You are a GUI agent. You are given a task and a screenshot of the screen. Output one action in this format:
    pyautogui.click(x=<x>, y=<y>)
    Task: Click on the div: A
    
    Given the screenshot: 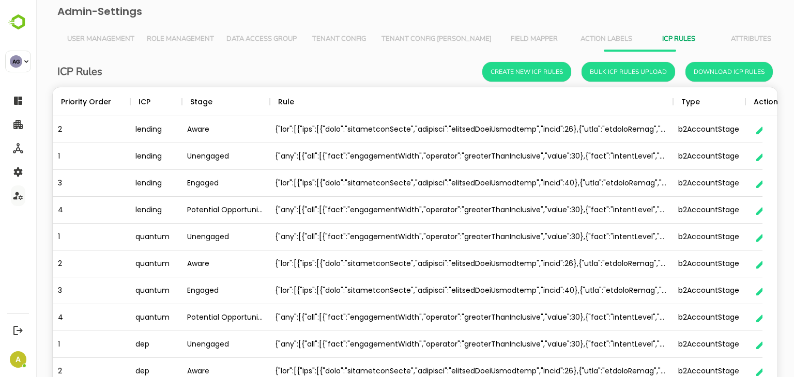 What is the action you would take?
    pyautogui.click(x=18, y=360)
    